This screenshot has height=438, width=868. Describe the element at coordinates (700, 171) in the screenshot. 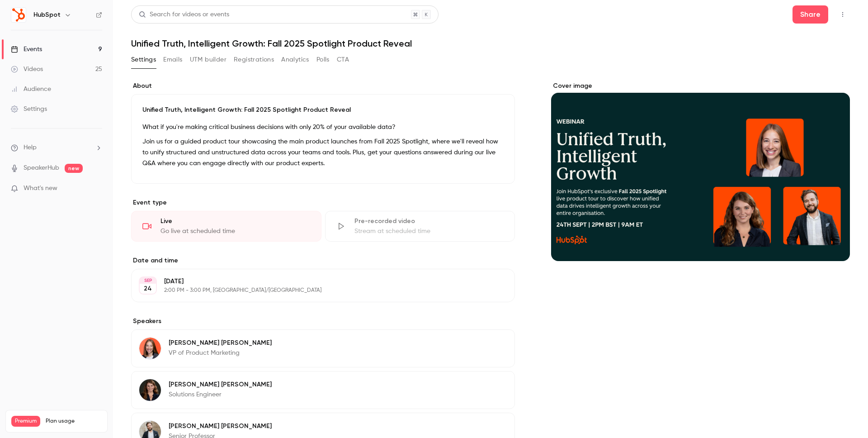

I see `section: Cover image` at that location.